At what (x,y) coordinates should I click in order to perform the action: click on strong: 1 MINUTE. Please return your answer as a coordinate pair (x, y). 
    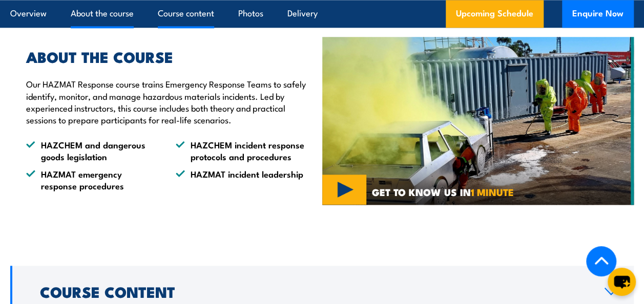
    Looking at the image, I should click on (492, 191).